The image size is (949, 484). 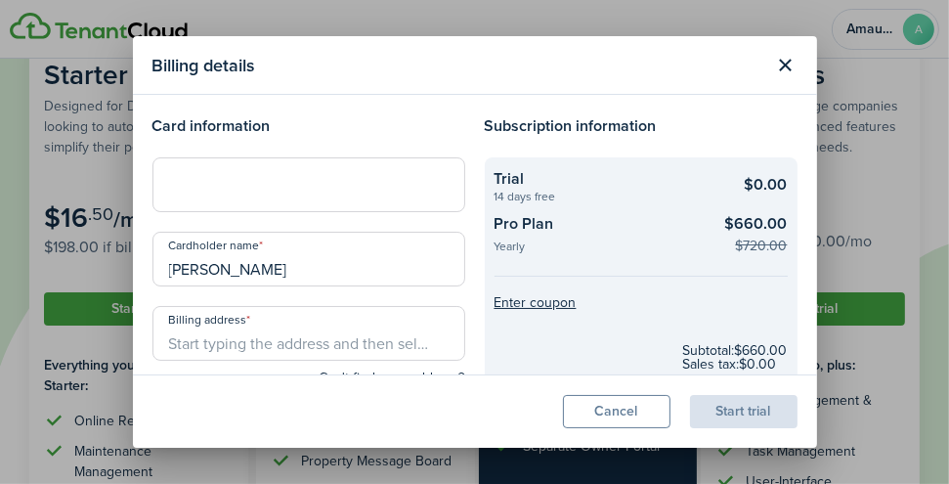 What do you see at coordinates (757, 224) in the screenshot?
I see `checkout-summary-item-main-price: $660.00` at bounding box center [757, 224].